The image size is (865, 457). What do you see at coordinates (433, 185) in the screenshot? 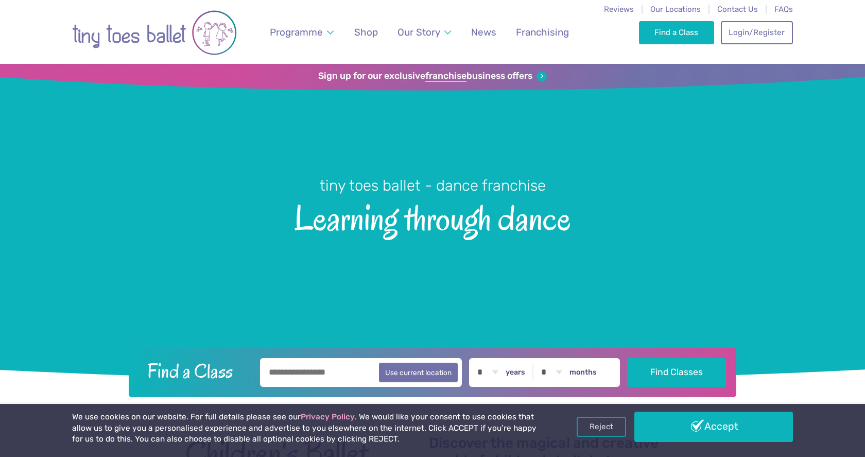
I see `small: tiny toes ballet - dance franchise` at bounding box center [433, 185].